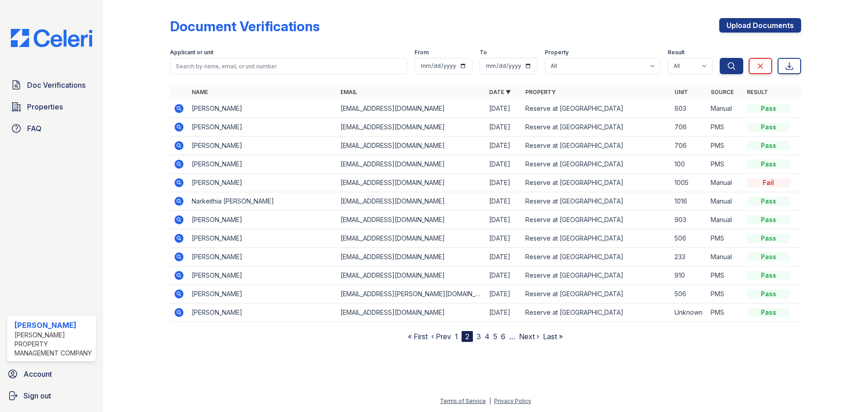  What do you see at coordinates (689, 312) in the screenshot?
I see `td: Unknown` at bounding box center [689, 312].